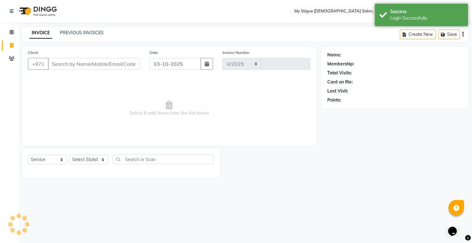 The height and width of the screenshot is (243, 472). What do you see at coordinates (449, 34) in the screenshot?
I see `button: Save` at bounding box center [449, 34].